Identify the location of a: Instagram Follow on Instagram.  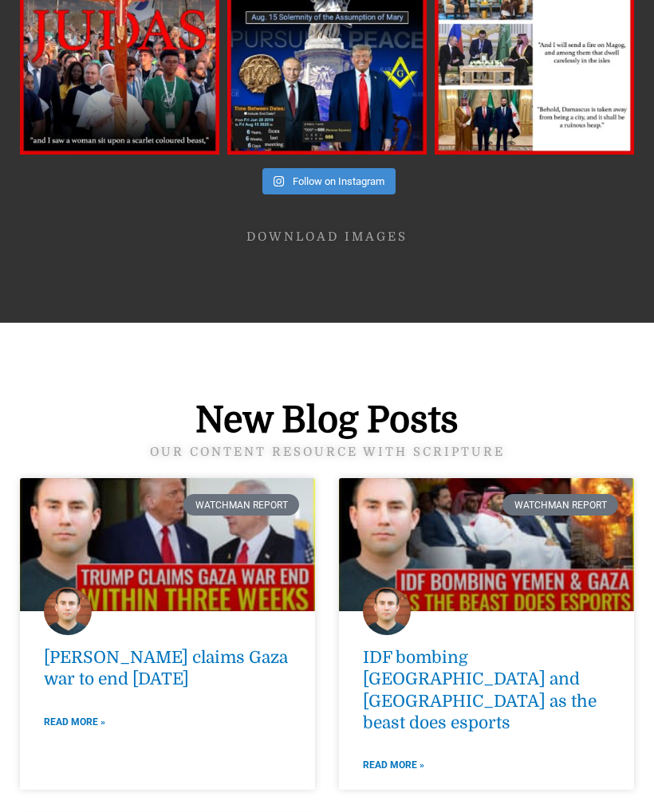
(329, 182).